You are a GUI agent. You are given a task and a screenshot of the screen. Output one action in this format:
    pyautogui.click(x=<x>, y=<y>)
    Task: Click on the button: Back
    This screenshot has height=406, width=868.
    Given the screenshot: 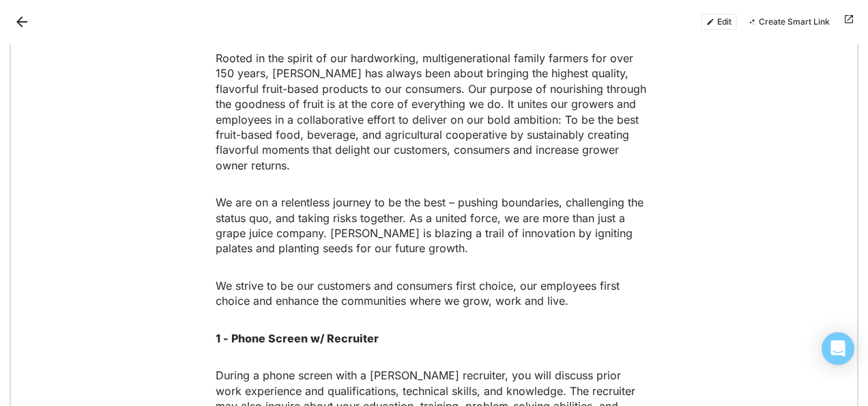 What is the action you would take?
    pyautogui.click(x=22, y=22)
    